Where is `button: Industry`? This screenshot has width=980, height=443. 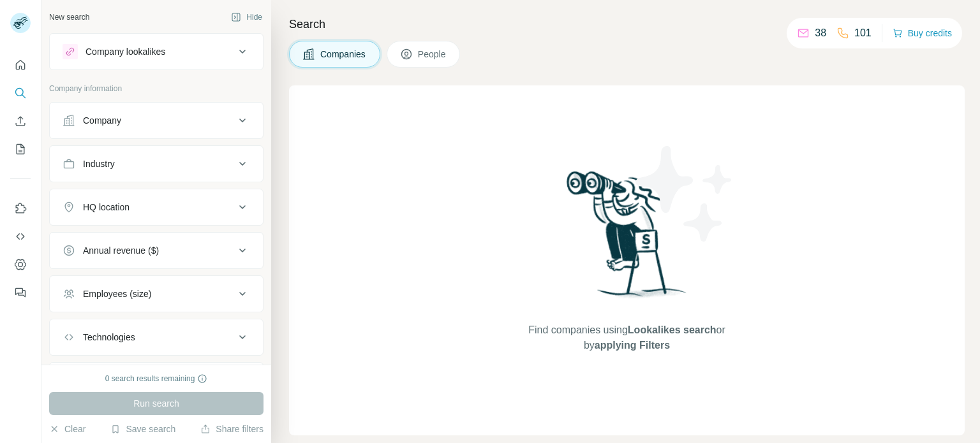
button: Industry is located at coordinates (156, 164).